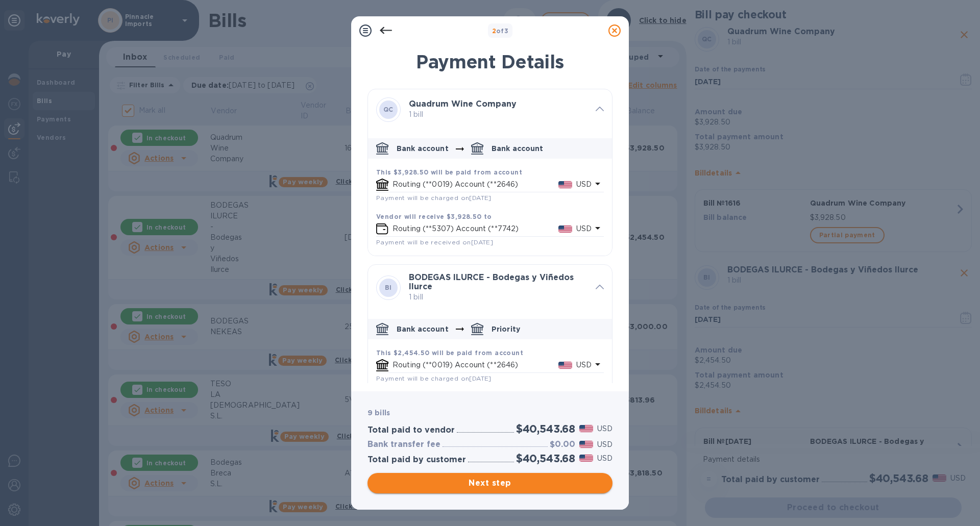 This screenshot has height=526, width=980. Describe the element at coordinates (490, 483) in the screenshot. I see `span: Next step` at that location.